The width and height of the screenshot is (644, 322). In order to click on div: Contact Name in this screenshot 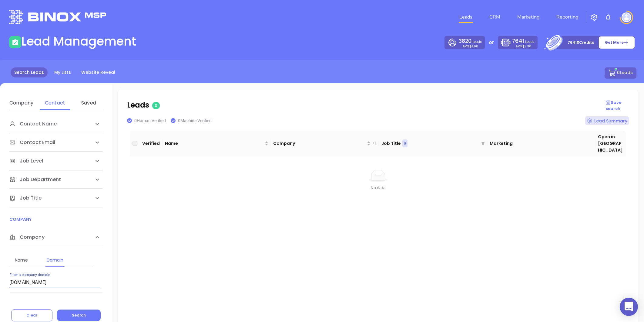, I will do `click(56, 124)`.